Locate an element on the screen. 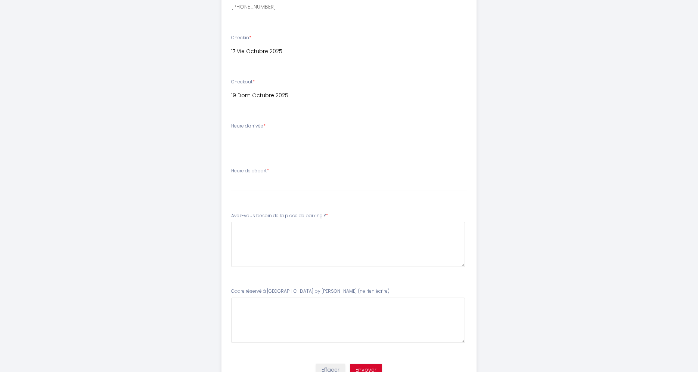 This screenshot has height=372, width=698. label: Checkout is located at coordinates (243, 82).